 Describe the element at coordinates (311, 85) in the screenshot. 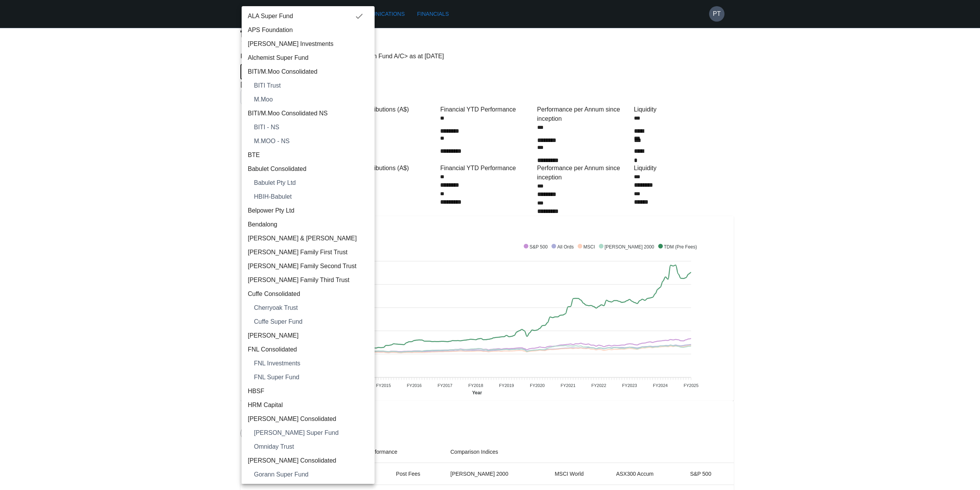

I see `span: BITI Trust` at that location.